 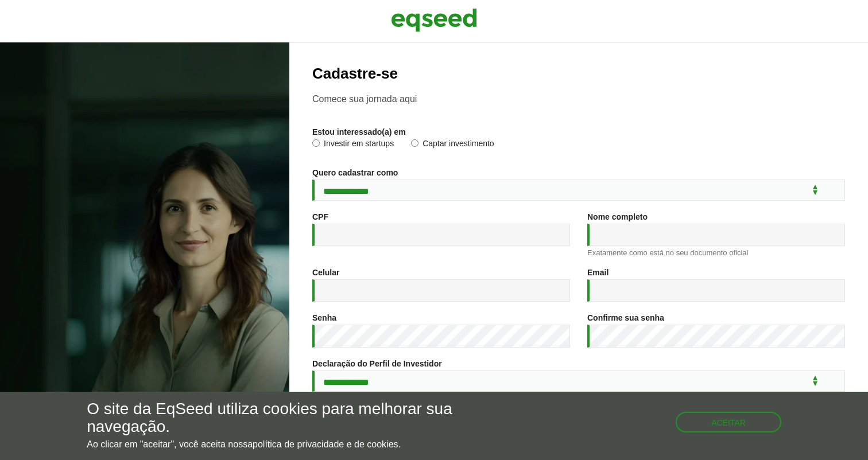 I want to click on div: Exatamente como está no seu documento oficial, so click(x=716, y=252).